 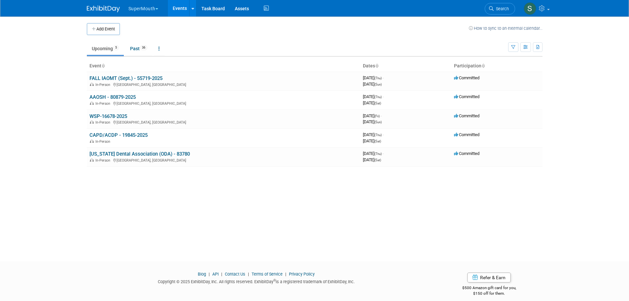 I want to click on a: How to sync to an external calendar..., so click(x=506, y=28).